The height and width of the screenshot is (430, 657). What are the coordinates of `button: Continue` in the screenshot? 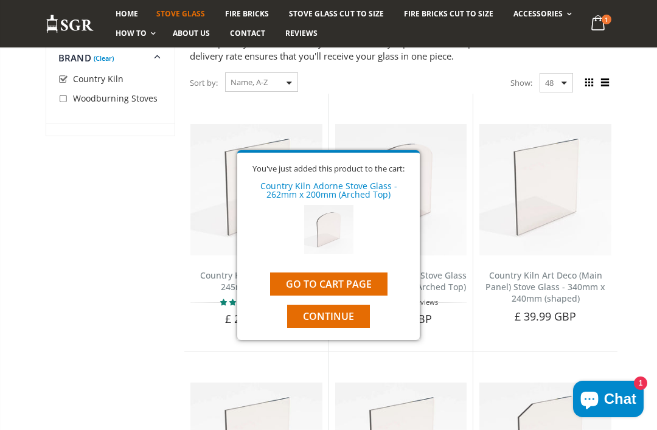 It's located at (329, 316).